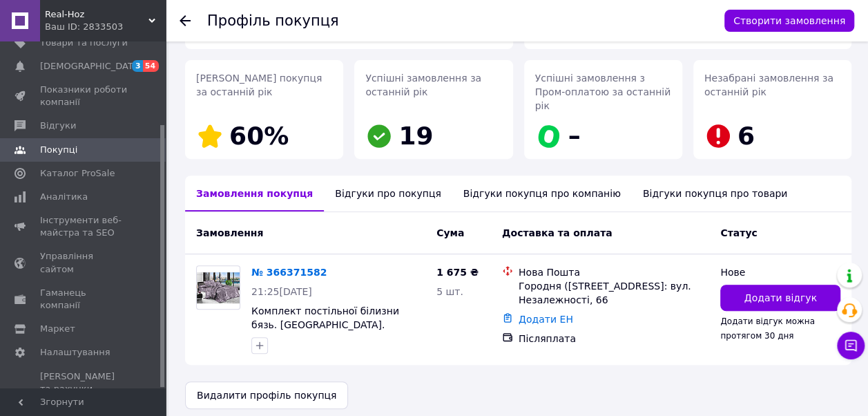 This screenshot has height=416, width=868. I want to click on div: Відгуки про покупця, so click(387, 193).